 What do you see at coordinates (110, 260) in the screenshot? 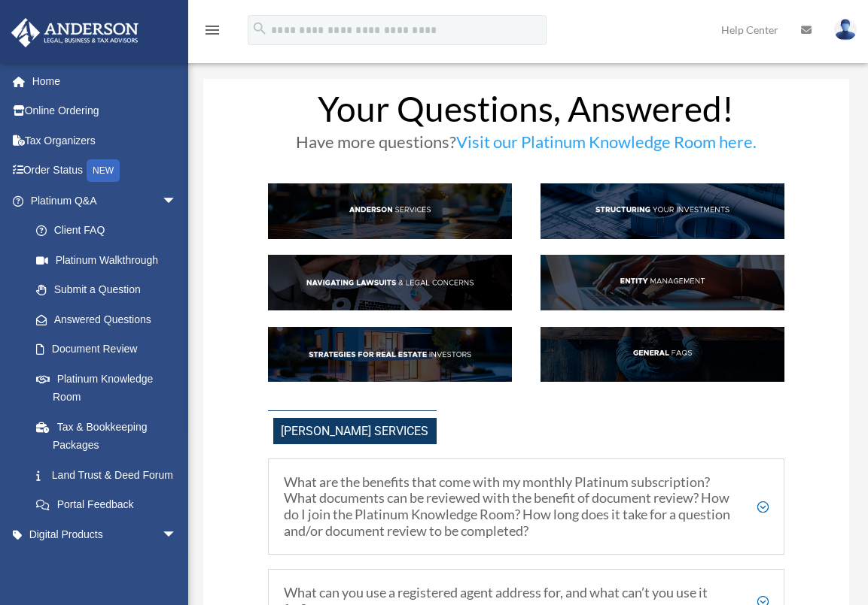
I see `a: Platinum Walkthrough` at bounding box center [110, 260].